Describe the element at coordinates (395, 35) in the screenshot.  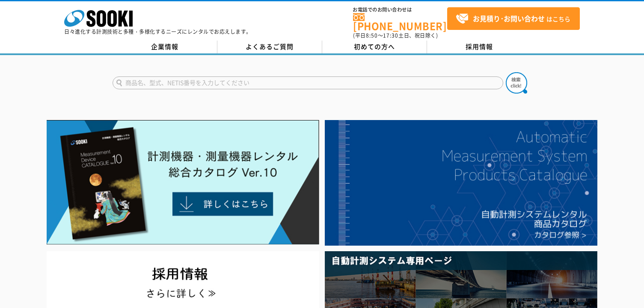
I see `span: (平日 ～ 土日、祝日除く)` at that location.